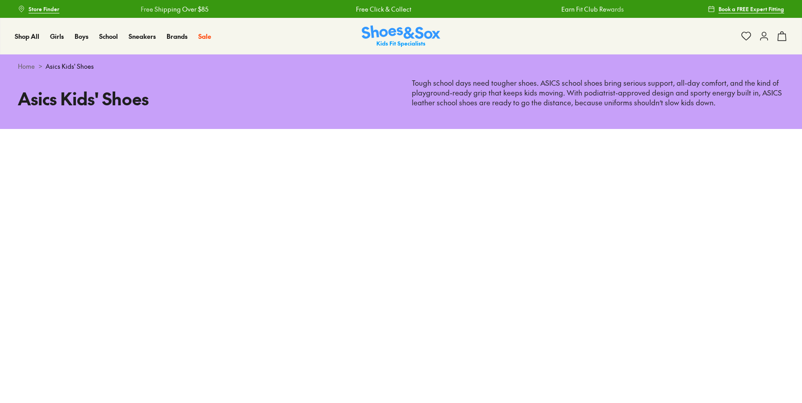 The height and width of the screenshot is (403, 802). I want to click on span: Sneakers, so click(142, 36).